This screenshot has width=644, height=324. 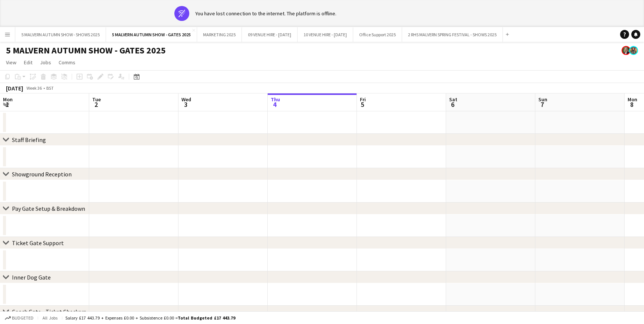 What do you see at coordinates (31, 277) in the screenshot?
I see `div: Inner Dog Gate` at bounding box center [31, 277].